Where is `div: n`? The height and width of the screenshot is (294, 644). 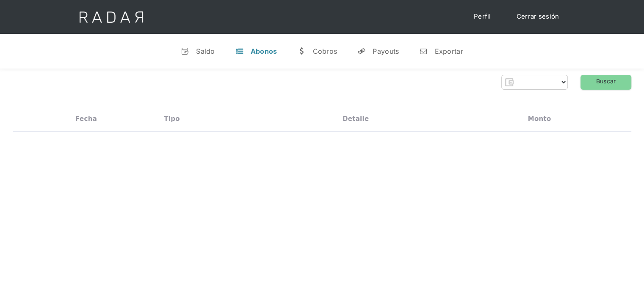 div: n is located at coordinates (423, 51).